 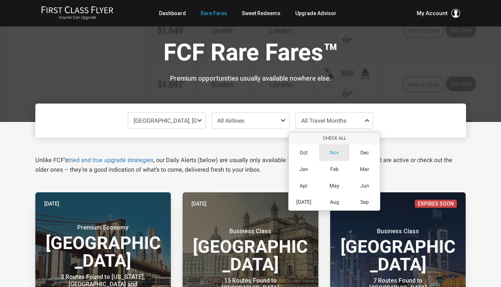 What do you see at coordinates (77, 18) in the screenshot?
I see `small: Anyone Can Upgrade` at bounding box center [77, 18].